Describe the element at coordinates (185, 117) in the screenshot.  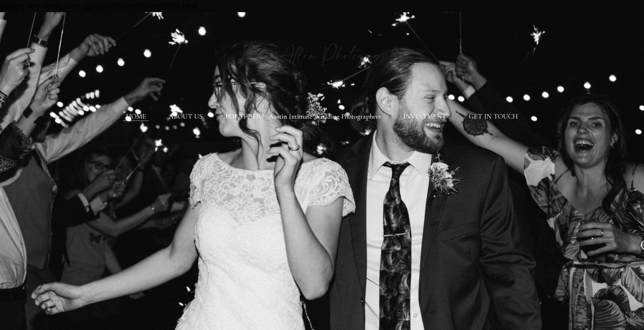
I see `a: ABOUT US` at that location.